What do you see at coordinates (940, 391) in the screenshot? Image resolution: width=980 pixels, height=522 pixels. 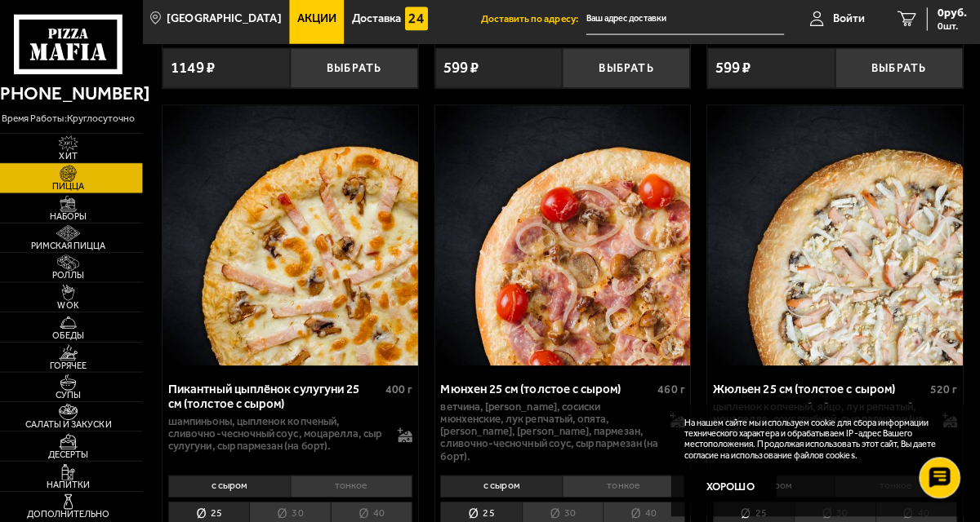 I see `span: 520 г` at bounding box center [940, 391].